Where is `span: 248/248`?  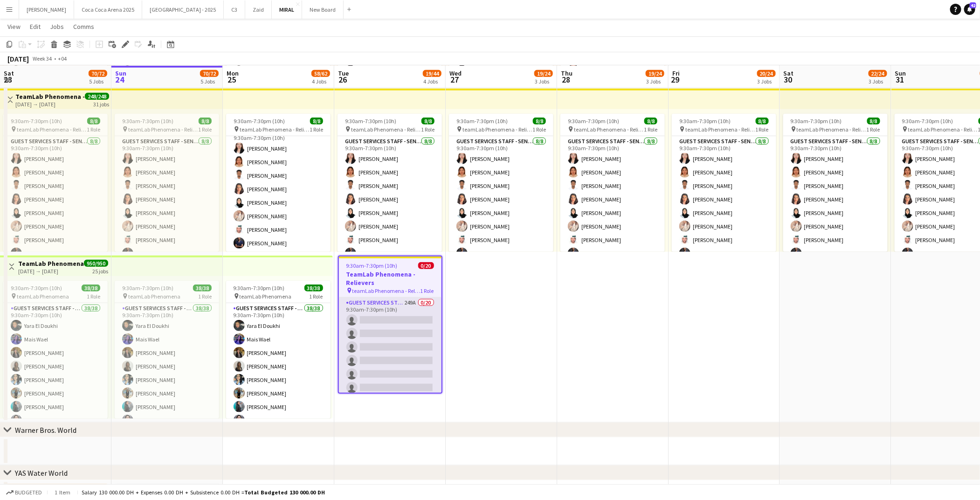 span: 248/248 is located at coordinates (97, 96).